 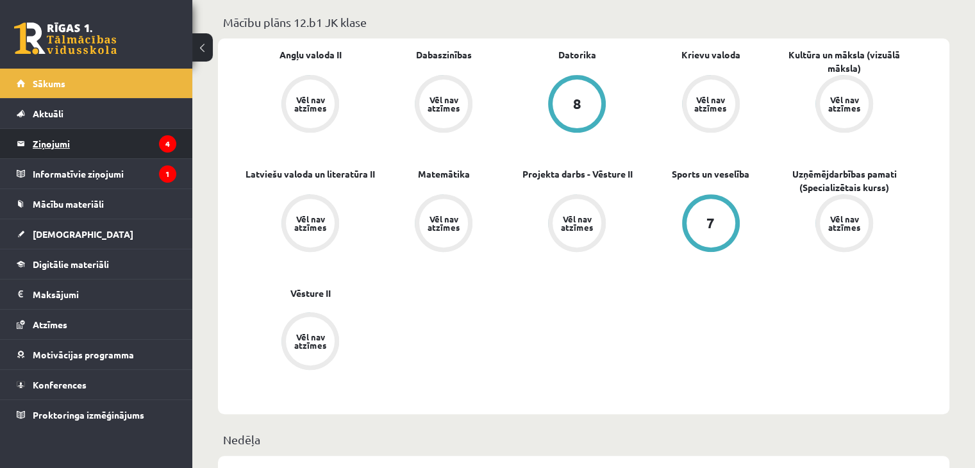 What do you see at coordinates (71, 264) in the screenshot?
I see `span: Digitālie materiāli` at bounding box center [71, 264].